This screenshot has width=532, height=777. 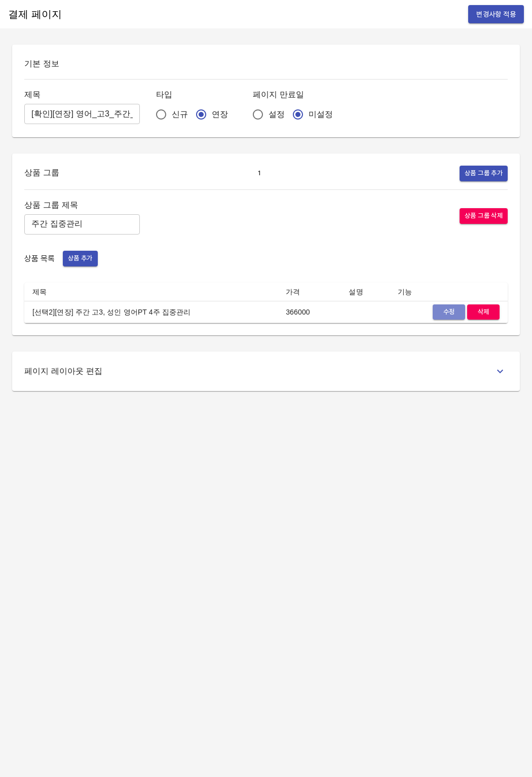 What do you see at coordinates (449, 292) in the screenshot?
I see `th: 기능` at bounding box center [449, 292].